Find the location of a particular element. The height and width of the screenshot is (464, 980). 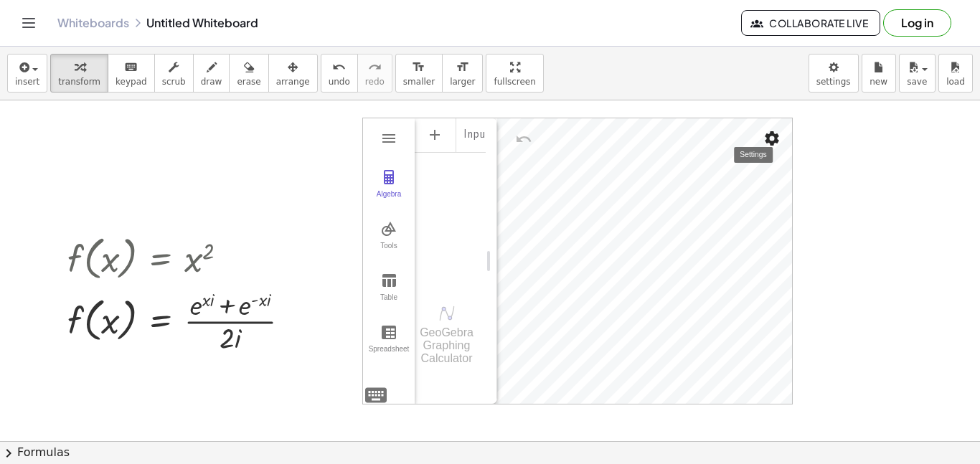

i: keyboard is located at coordinates (130, 67).